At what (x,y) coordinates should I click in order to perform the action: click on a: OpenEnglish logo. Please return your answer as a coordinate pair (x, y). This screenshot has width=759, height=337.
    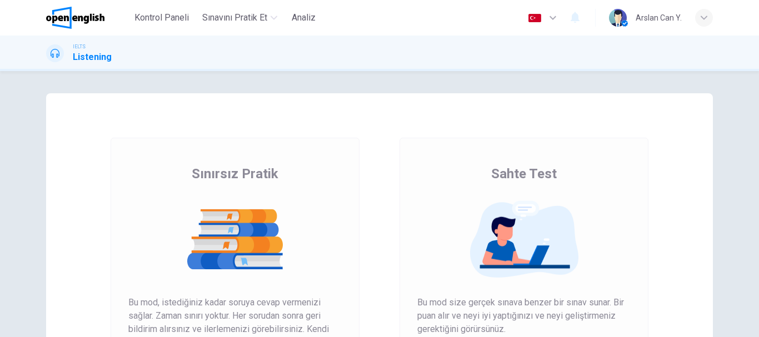
    Looking at the image, I should click on (88, 18).